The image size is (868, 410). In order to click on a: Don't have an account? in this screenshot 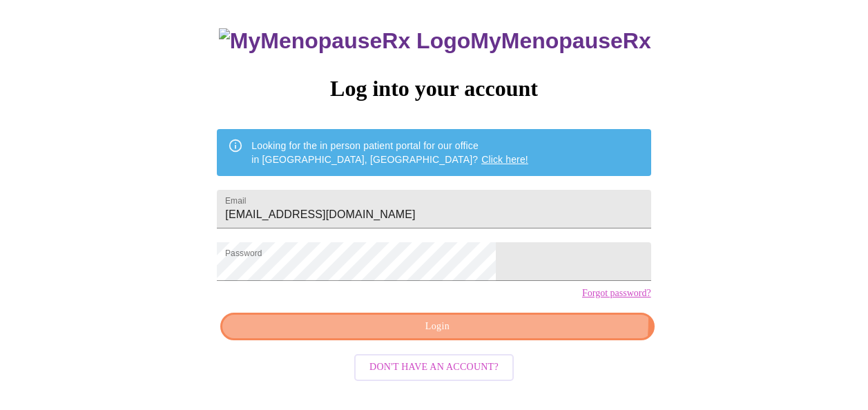, I will do `click(434, 367)`.